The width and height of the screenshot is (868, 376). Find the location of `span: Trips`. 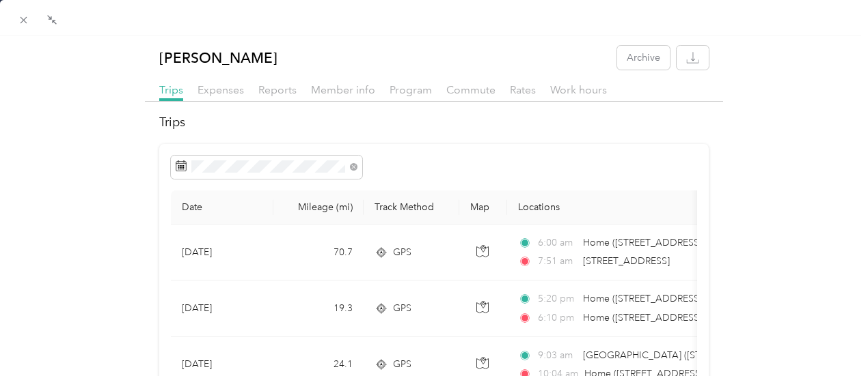

span: Trips is located at coordinates (171, 90).